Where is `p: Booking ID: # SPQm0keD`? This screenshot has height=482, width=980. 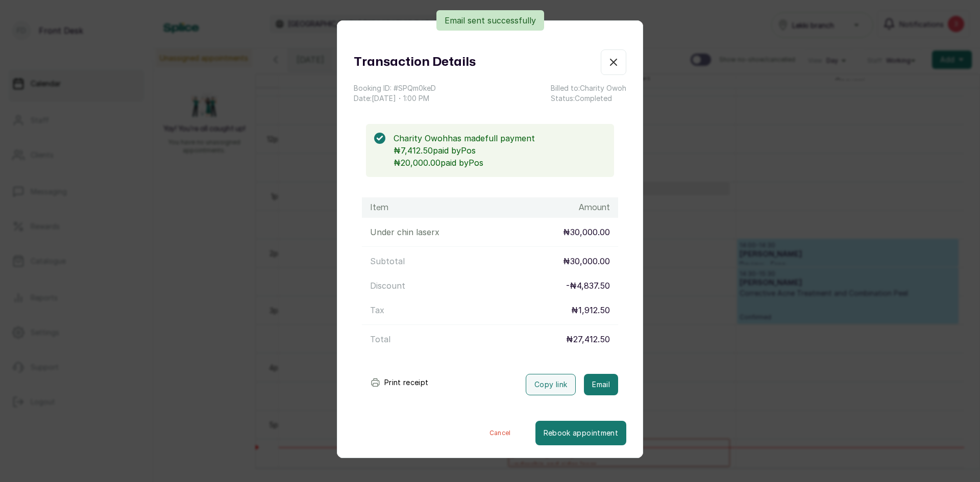 p: Booking ID: # SPQm0keD is located at coordinates (395, 88).